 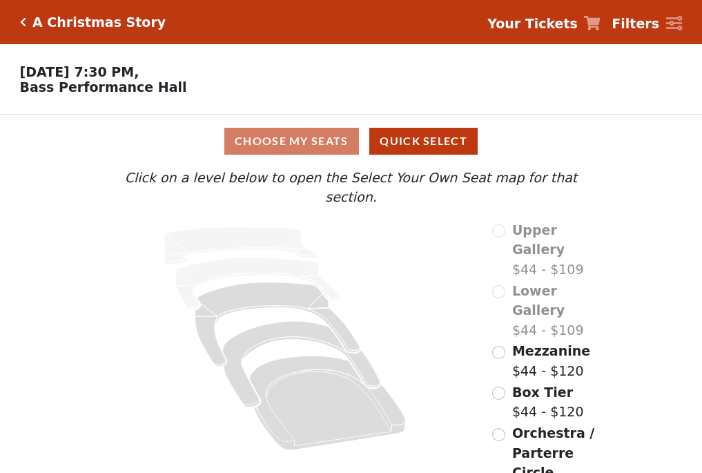 What do you see at coordinates (635, 23) in the screenshot?
I see `strong: Filters` at bounding box center [635, 23].